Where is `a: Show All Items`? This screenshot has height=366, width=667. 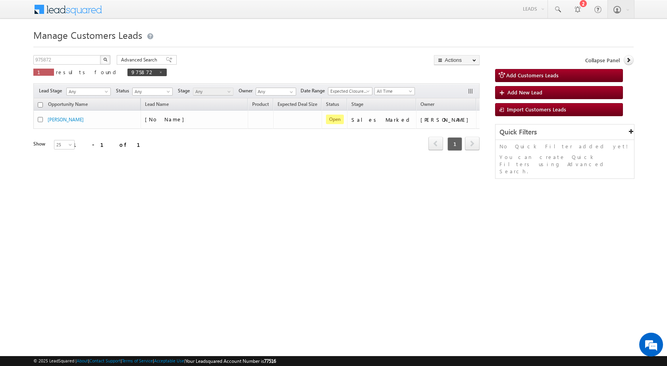 a: Show All Items is located at coordinates (290, 92).